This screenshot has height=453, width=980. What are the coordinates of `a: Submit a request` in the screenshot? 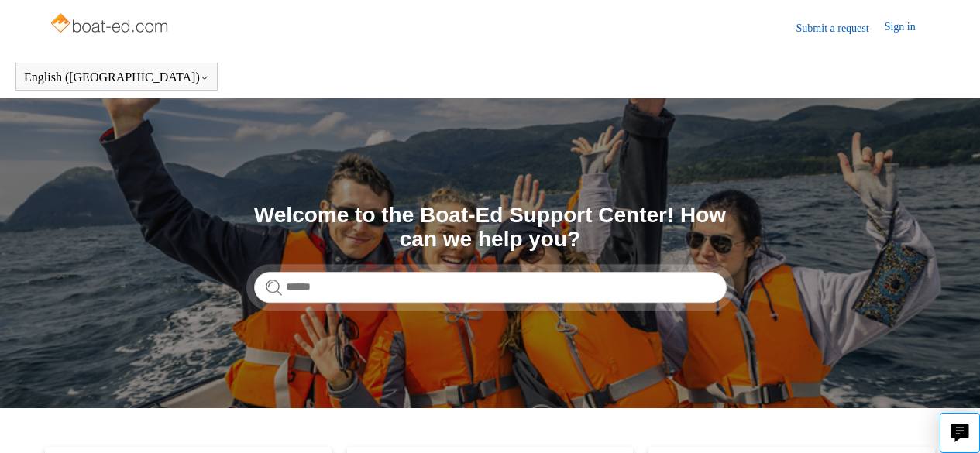 It's located at (840, 28).